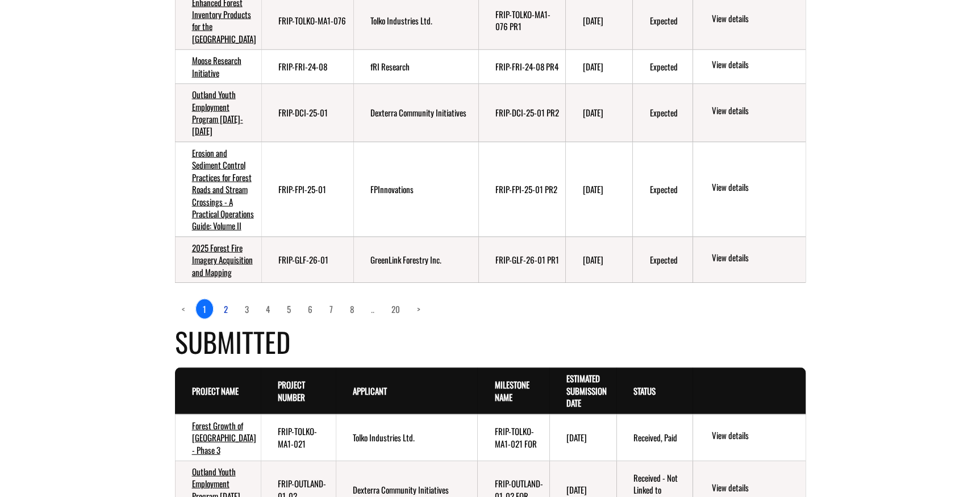 The width and height of the screenshot is (980, 497). What do you see at coordinates (373, 309) in the screenshot?
I see `a: Load more pages` at bounding box center [373, 309].